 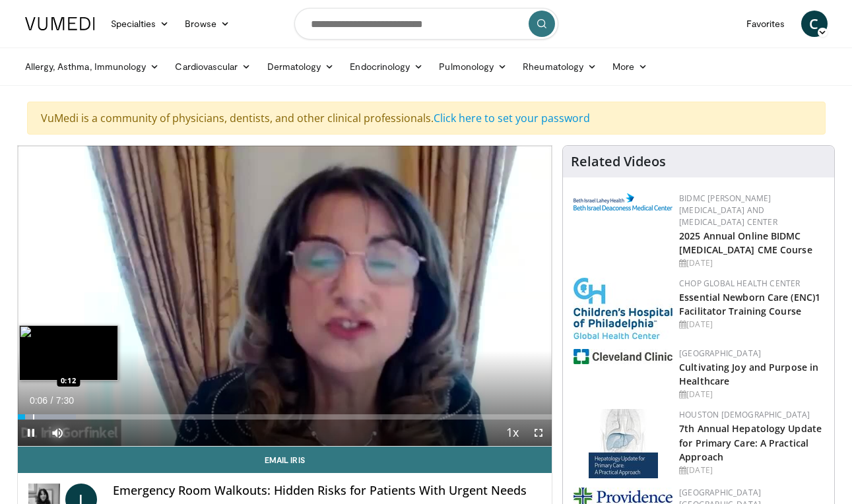 I want to click on a: Pulmonology, so click(x=473, y=66).